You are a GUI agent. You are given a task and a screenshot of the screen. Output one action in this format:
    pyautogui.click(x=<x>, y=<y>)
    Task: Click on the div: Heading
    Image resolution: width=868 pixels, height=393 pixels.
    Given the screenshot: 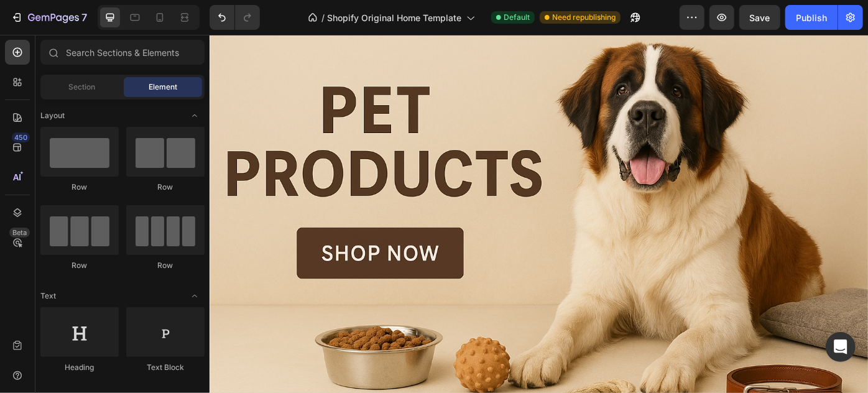 What is the action you would take?
    pyautogui.click(x=80, y=368)
    